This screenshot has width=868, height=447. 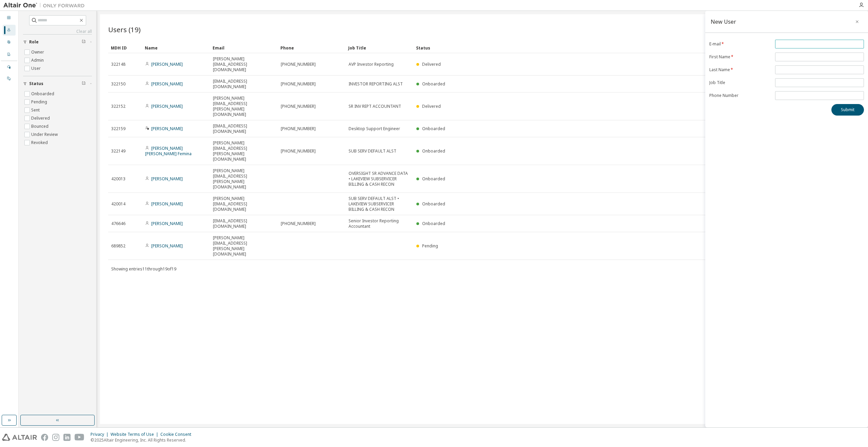 What do you see at coordinates (9, 30) in the screenshot?
I see `div: Users` at bounding box center [9, 30].